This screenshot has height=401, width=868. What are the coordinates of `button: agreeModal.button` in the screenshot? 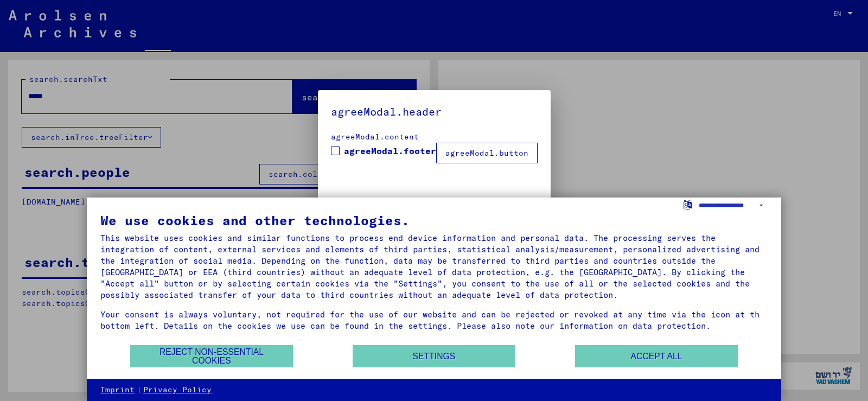 It's located at (486, 153).